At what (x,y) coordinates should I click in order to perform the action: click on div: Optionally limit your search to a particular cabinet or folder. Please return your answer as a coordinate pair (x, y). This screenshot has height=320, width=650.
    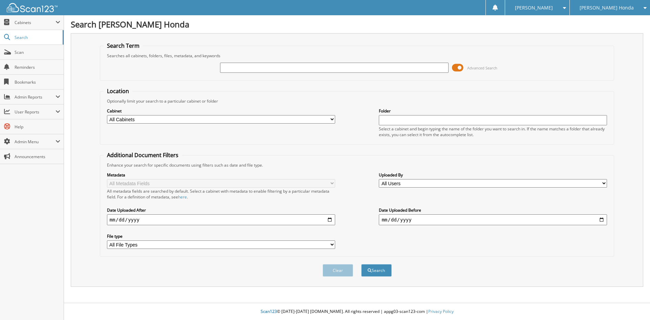
    Looking at the image, I should click on (357, 101).